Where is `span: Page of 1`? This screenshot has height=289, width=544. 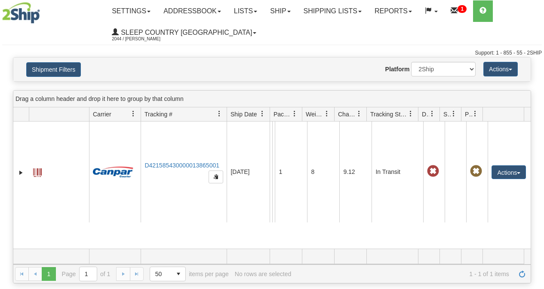 span: Page of 1 is located at coordinates (86, 274).